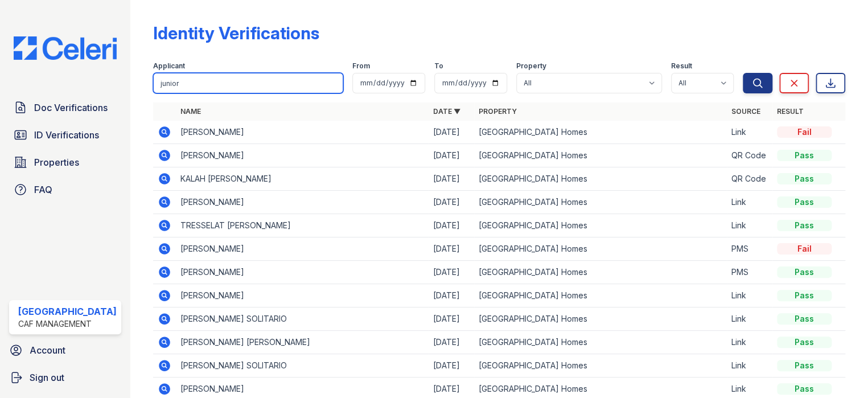 This screenshot has width=868, height=398. Describe the element at coordinates (190, 111) in the screenshot. I see `a: Name` at that location.